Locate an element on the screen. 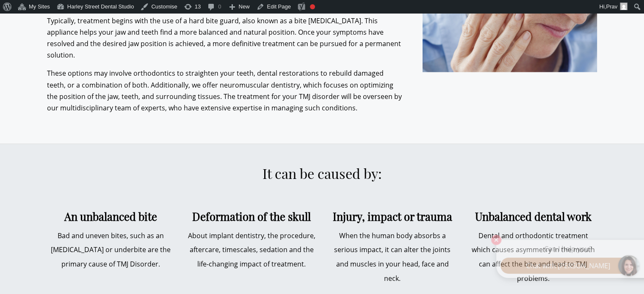 The width and height of the screenshot is (644, 294). h4: Unbalanced dental work is located at coordinates (533, 216).